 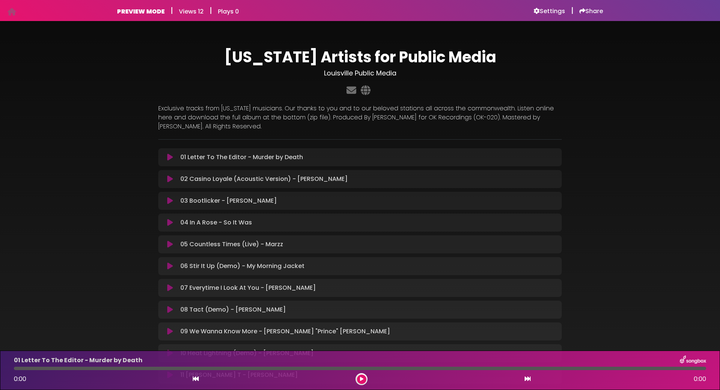 What do you see at coordinates (191, 11) in the screenshot?
I see `h6: Views 12` at bounding box center [191, 11].